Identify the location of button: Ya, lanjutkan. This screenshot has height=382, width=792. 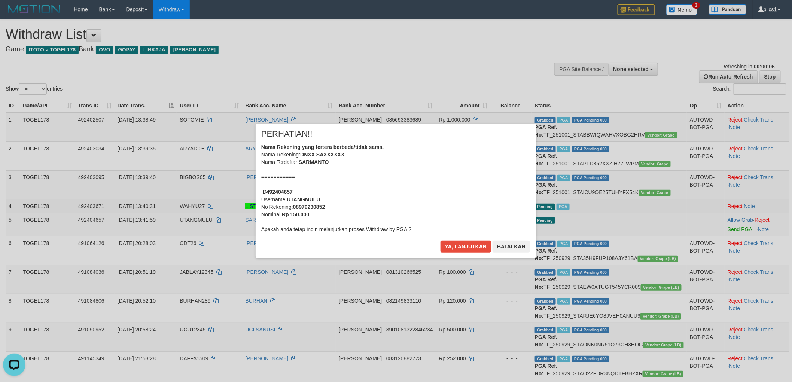
(466, 247).